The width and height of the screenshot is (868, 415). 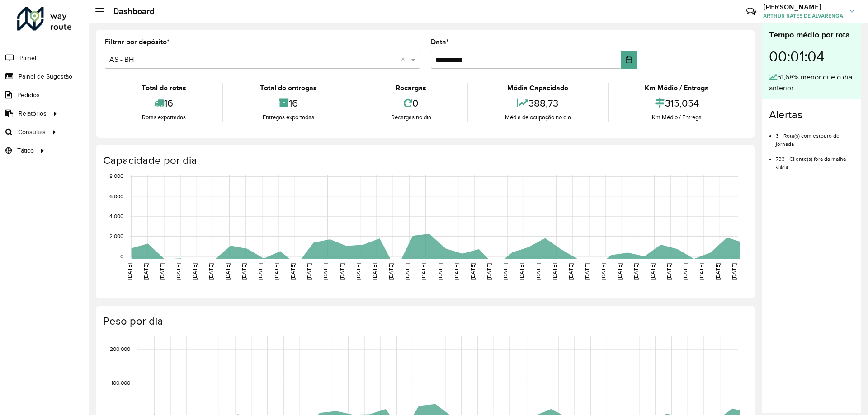 I want to click on div: Rotas exportadas, so click(x=164, y=118).